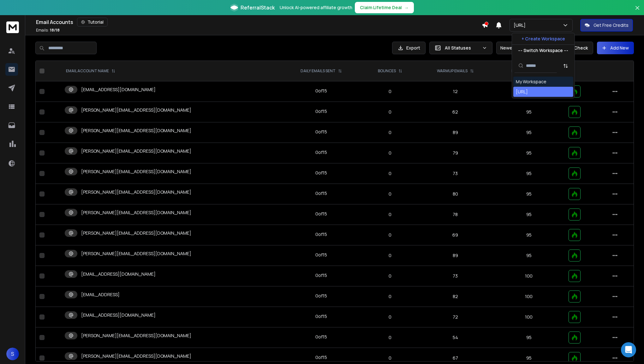 Image resolution: width=644 pixels, height=364 pixels. What do you see at coordinates (13, 354) in the screenshot?
I see `button: S` at bounding box center [13, 354].